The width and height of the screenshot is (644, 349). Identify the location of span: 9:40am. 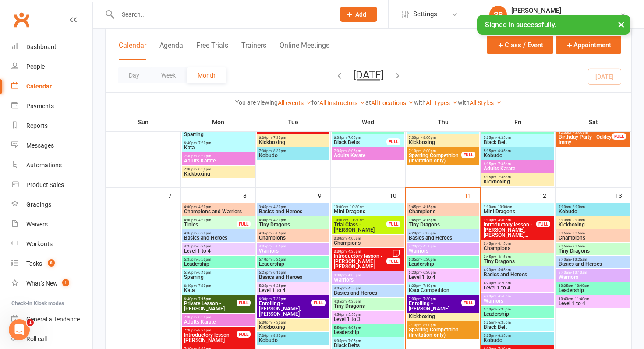
(593, 272).